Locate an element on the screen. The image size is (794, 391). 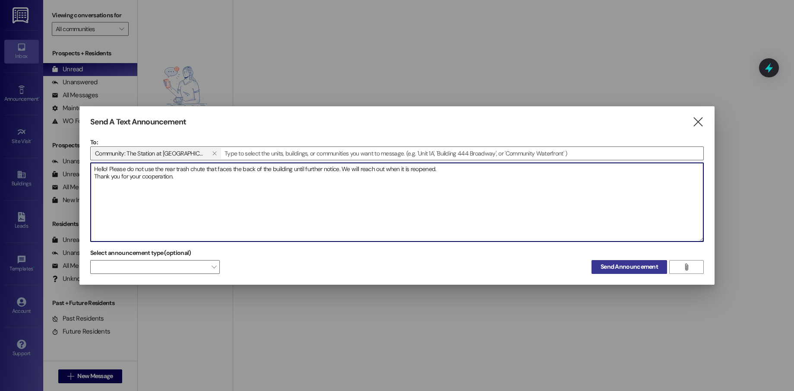
input: Type to select the units, buildings, or communities you want to message. (e.g. 'Unit 1A', 'Buildi... is located at coordinates (462, 153).